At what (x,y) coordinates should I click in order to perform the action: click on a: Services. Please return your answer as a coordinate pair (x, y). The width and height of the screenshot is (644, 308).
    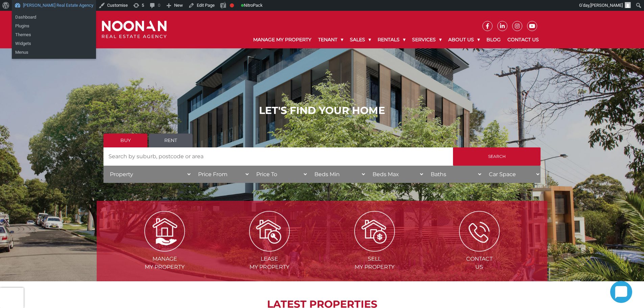
    Looking at the image, I should click on (427, 40).